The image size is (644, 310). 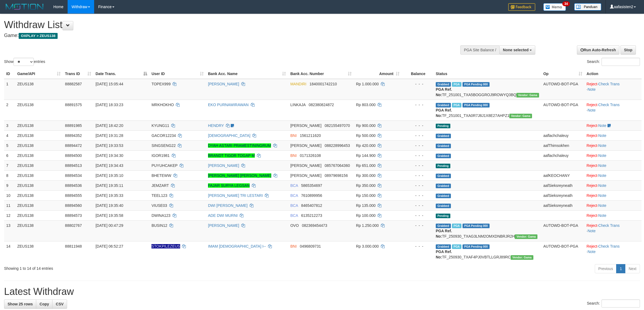 What do you see at coordinates (298, 105) in the screenshot?
I see `span: LINKAJA` at bounding box center [298, 105].